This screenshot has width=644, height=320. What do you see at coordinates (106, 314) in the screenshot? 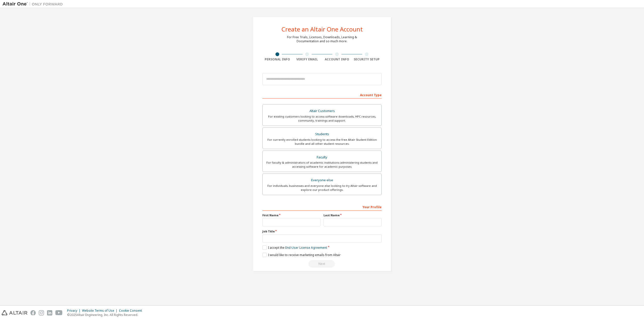
I see `p: © 2025 Altair Engineering, Inc. All Rights Reserved.` at bounding box center [106, 314].